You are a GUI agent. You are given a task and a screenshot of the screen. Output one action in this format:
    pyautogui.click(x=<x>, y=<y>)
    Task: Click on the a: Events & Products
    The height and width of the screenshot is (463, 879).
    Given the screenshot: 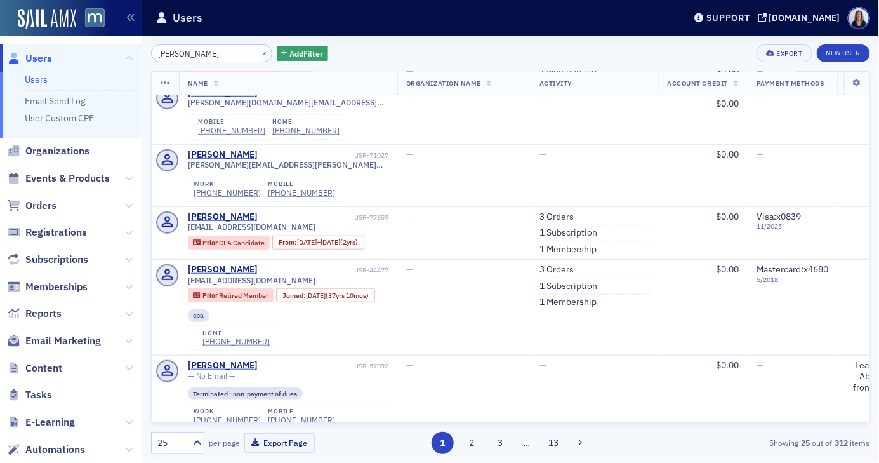 What is the action you would take?
    pyautogui.click(x=58, y=178)
    